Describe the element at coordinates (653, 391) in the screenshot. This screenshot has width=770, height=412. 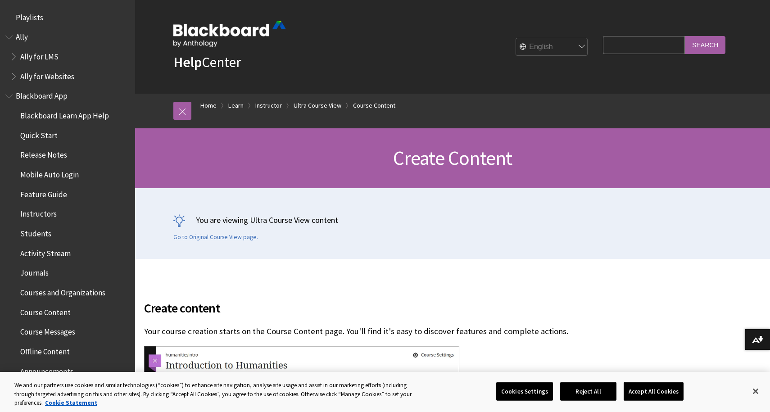
I see `button: Accept All Cookies` at that location.